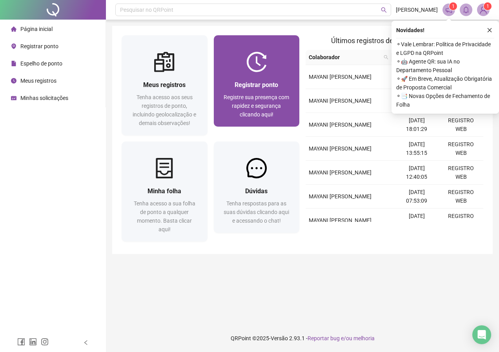 Image resolution: width=499 pixels, height=352 pixels. Describe the element at coordinates (164, 110) in the screenshot. I see `span: Tenha acesso aos seus registros de ponto, incluindo geolocalização e demais observações!` at that location.